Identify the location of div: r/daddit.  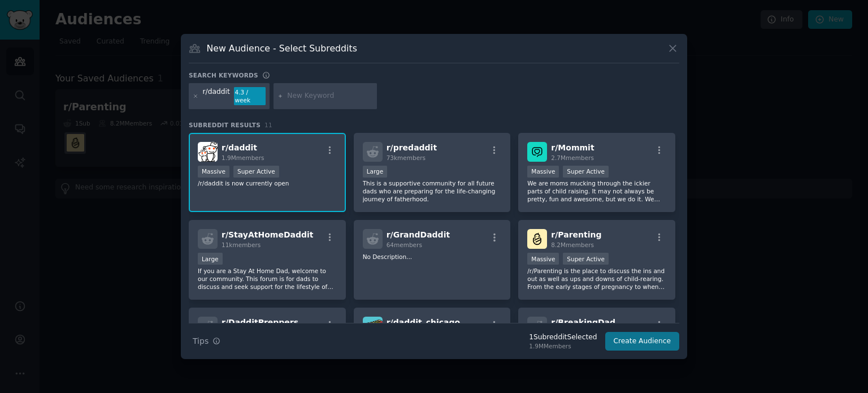
(217, 96).